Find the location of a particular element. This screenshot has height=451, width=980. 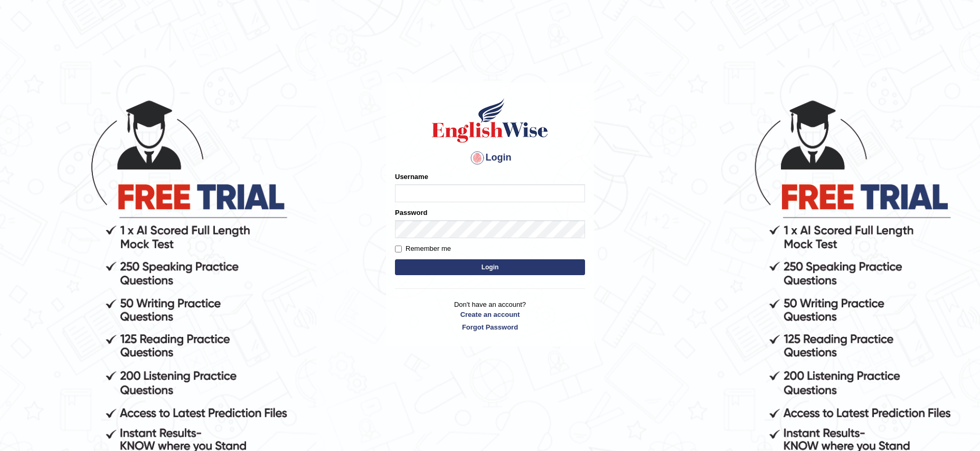

a: Create an account is located at coordinates (490, 314).